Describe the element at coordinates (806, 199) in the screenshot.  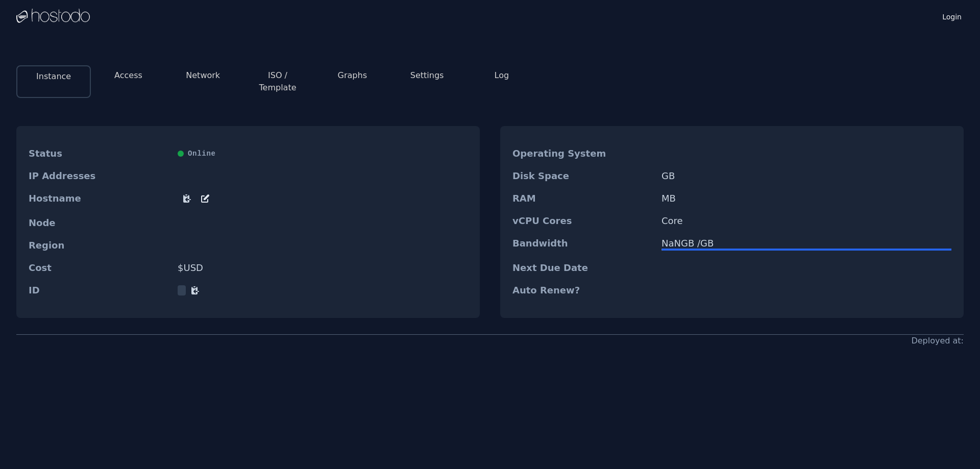
I see `dd: MB` at that location.